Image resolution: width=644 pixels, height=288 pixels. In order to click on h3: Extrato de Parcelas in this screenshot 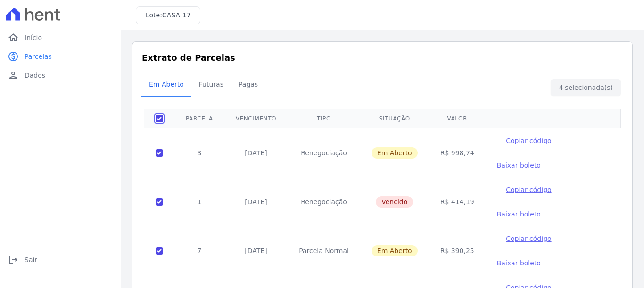, I will do `click(383, 57)`.